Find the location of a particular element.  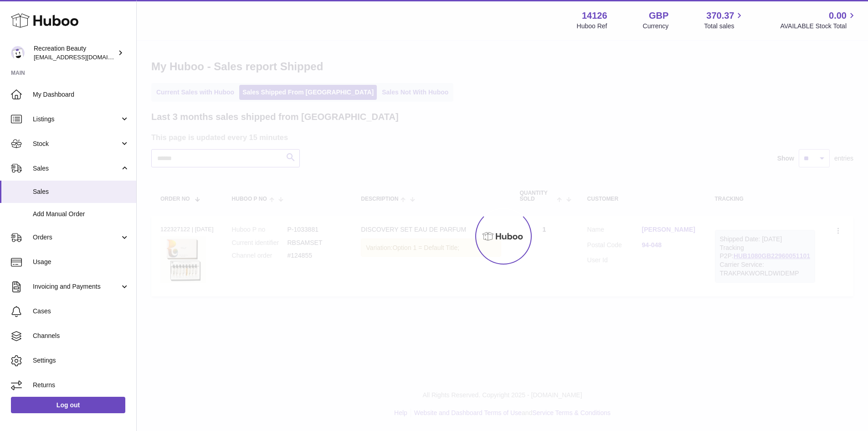

span: Total sales is located at coordinates (724, 26).